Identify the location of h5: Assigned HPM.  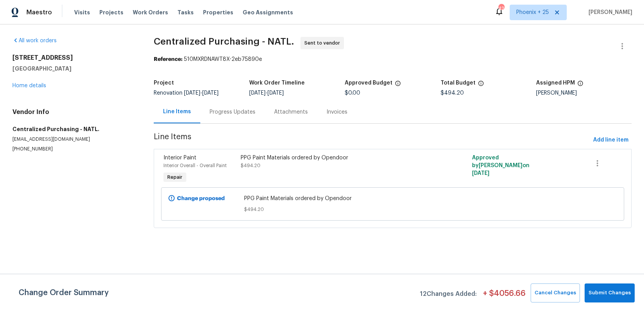
(555, 83).